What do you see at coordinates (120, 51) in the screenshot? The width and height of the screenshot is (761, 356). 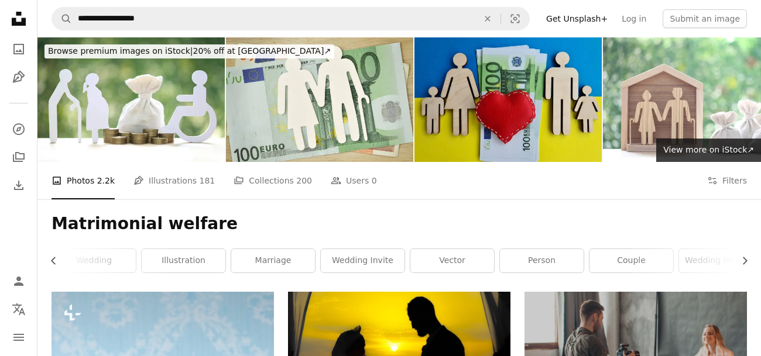 I see `span: Browse premium images on iStock |` at bounding box center [120, 51].